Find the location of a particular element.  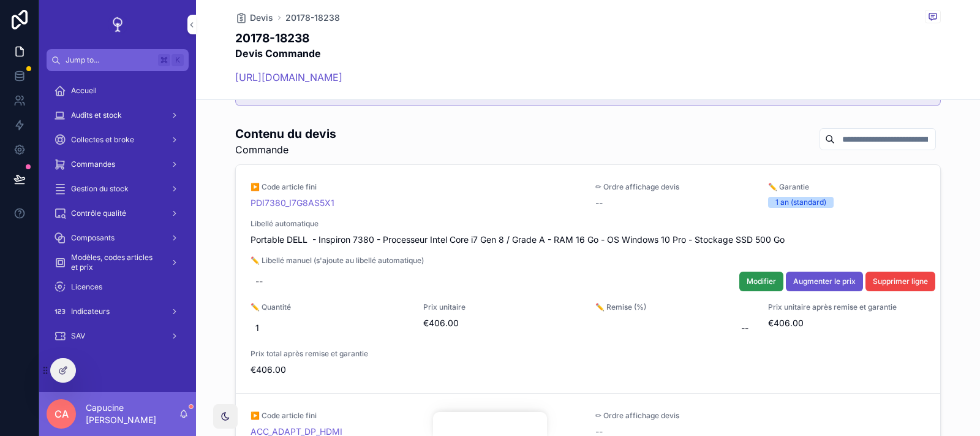

span: Composants is located at coordinates (92, 238).